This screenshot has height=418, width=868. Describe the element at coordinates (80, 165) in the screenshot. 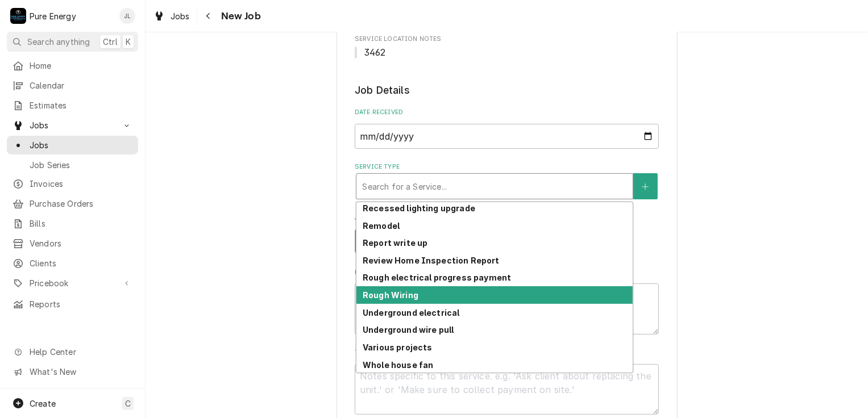

I see `span: Job Series` at that location.